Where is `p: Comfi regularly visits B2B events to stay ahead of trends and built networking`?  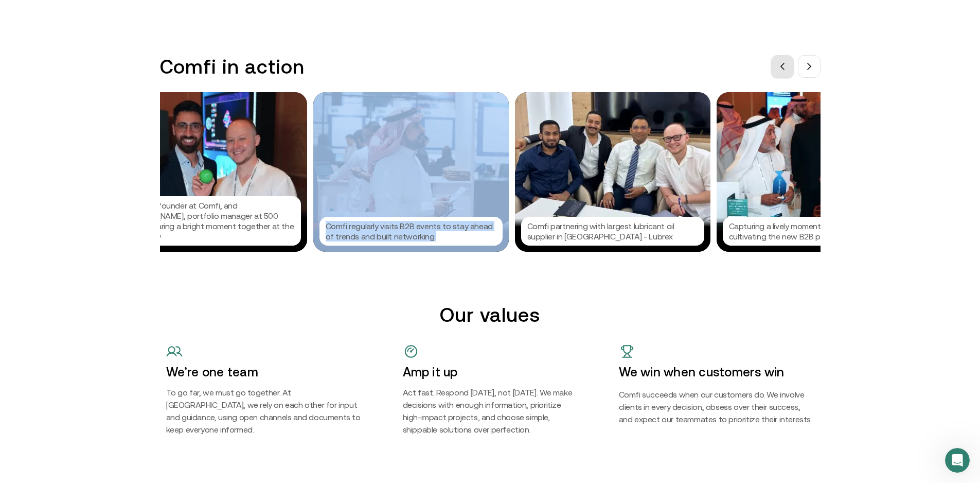 p: Comfi regularly visits B2B events to stay ahead of trends and built networking is located at coordinates (411, 232).